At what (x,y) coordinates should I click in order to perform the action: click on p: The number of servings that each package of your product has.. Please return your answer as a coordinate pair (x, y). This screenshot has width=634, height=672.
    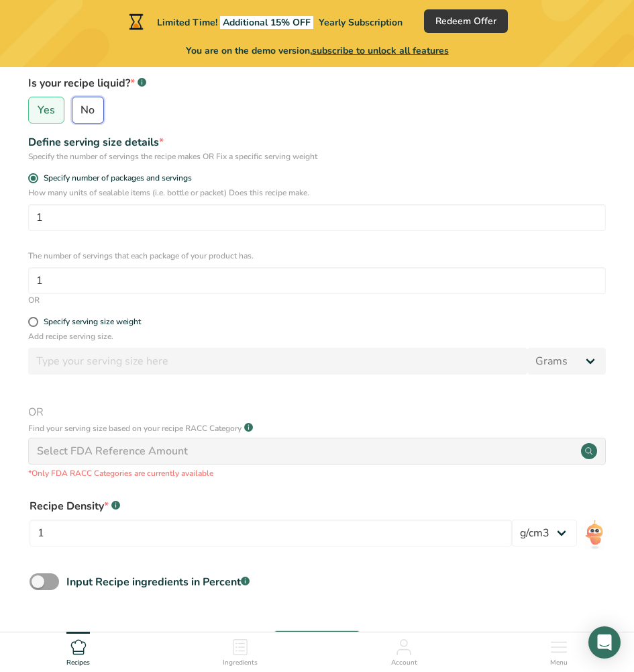
    Looking at the image, I should click on (317, 256).